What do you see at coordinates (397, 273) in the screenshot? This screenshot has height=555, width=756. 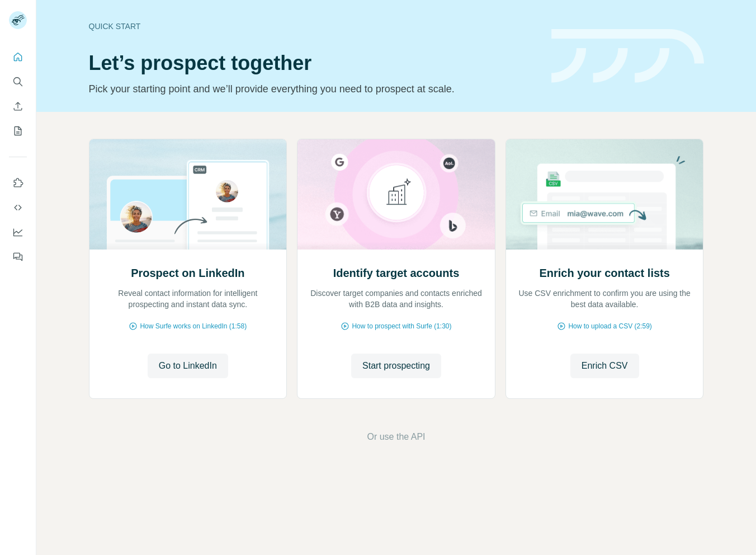 I see `h2: Identify target accounts` at bounding box center [397, 273].